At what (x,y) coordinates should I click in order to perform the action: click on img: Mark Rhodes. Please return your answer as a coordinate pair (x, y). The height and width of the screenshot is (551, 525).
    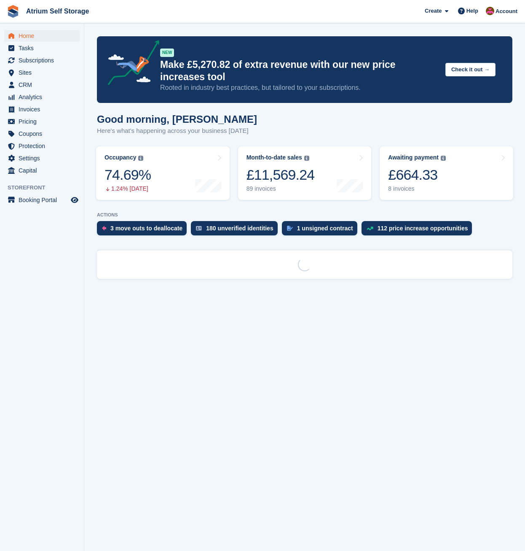
    Looking at the image, I should click on (490, 11).